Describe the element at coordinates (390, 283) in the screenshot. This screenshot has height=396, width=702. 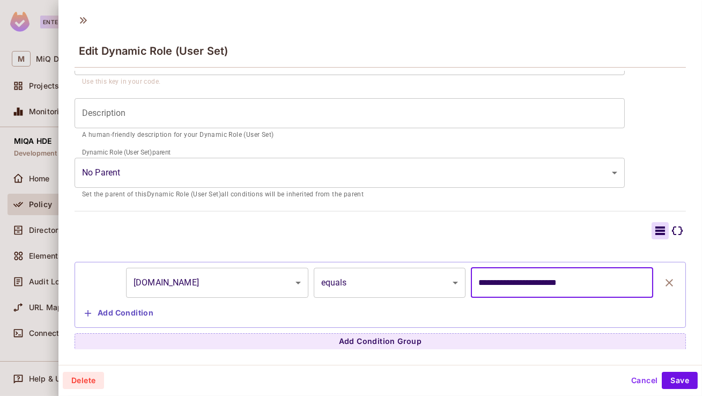
I see `div: equals` at that location.